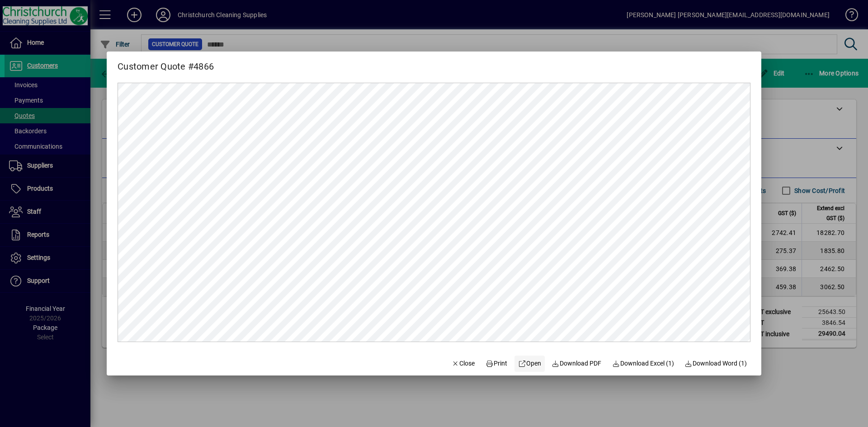  Describe the element at coordinates (530, 364) in the screenshot. I see `a: Open` at that location.